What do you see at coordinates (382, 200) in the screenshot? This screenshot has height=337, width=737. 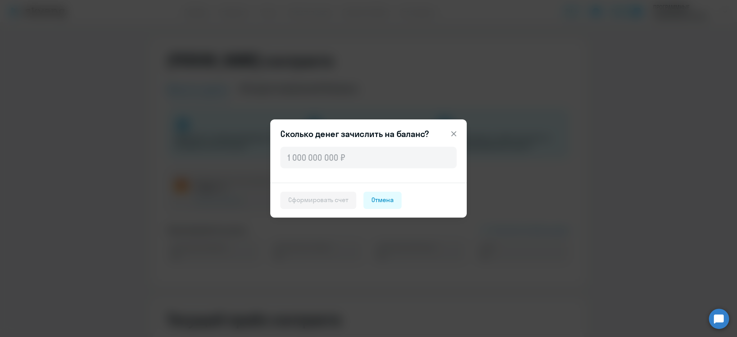 I see `div: Отмена` at bounding box center [382, 200].